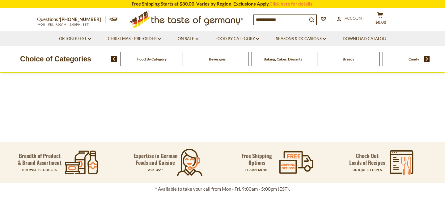 This screenshot has width=445, height=212. I want to click on a: Click here for details., so click(291, 4).